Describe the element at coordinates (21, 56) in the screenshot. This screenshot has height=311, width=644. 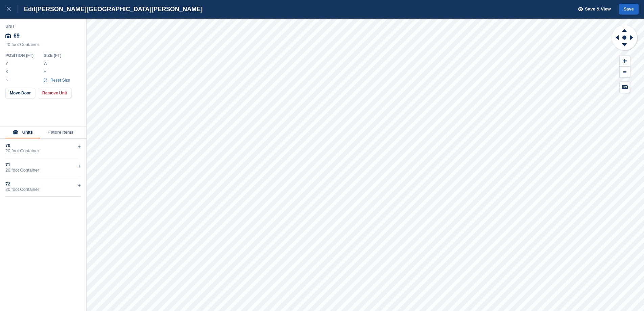
I see `div: Position ( FT )` at that location.